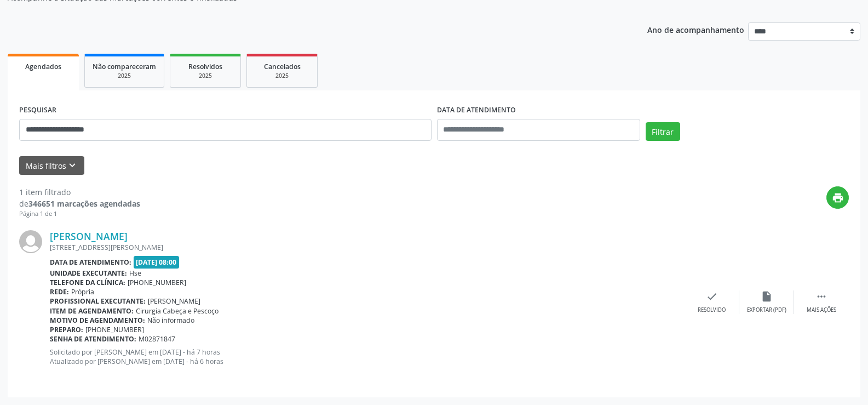  What do you see at coordinates (90, 262) in the screenshot?
I see `b: Data de atendimento:` at bounding box center [90, 262].